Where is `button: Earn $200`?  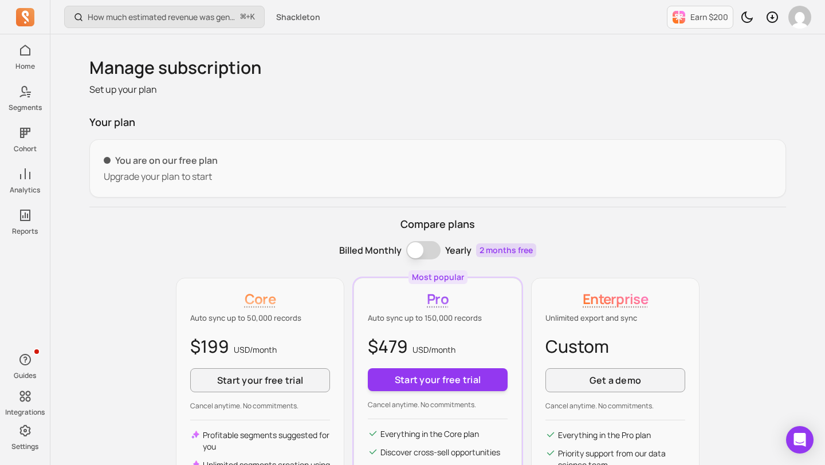
button: Earn $200 is located at coordinates (700, 17).